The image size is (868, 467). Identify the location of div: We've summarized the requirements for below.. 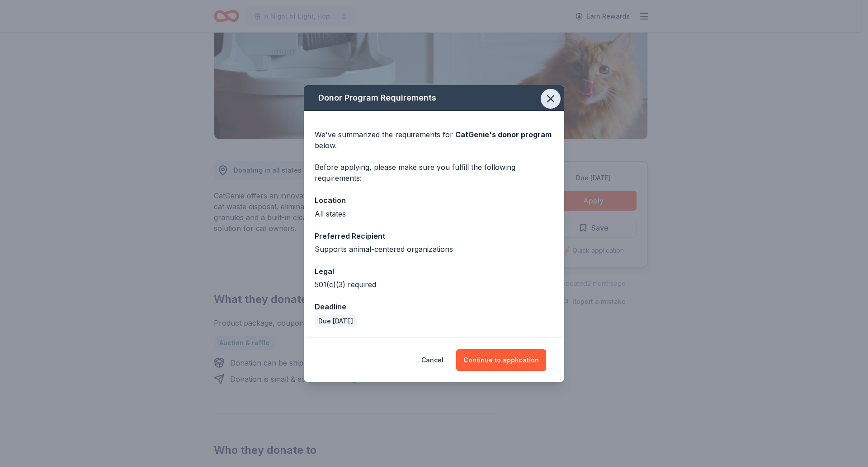
(434, 140).